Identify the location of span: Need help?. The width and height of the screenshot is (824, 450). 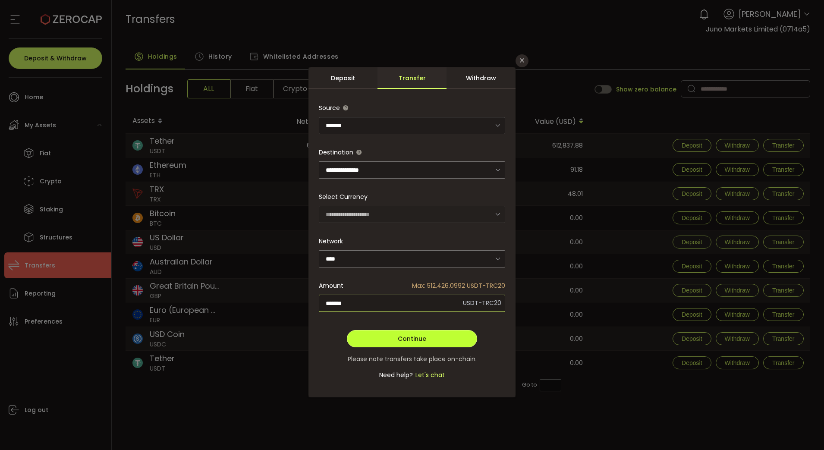
(396, 375).